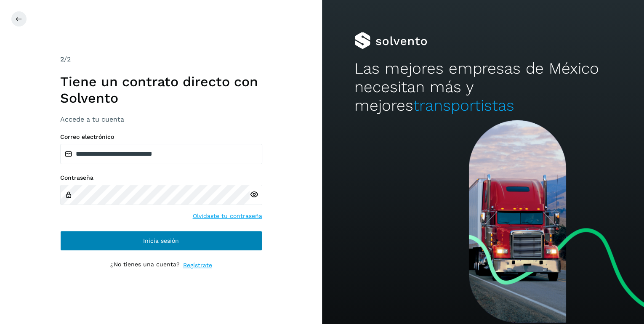  What do you see at coordinates (161, 241) in the screenshot?
I see `span: Inicia sesión` at bounding box center [161, 241].